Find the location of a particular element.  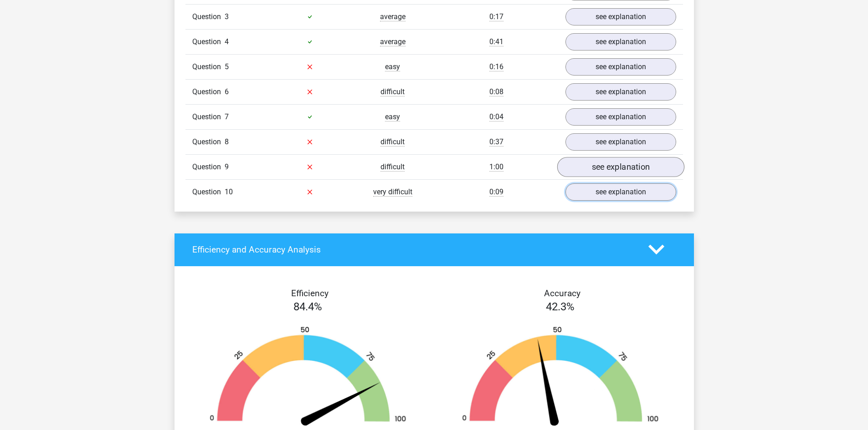

img: 42.b7149a039e20.png is located at coordinates (561, 378).